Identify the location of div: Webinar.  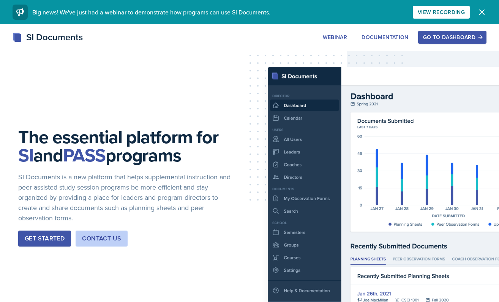
(335, 37).